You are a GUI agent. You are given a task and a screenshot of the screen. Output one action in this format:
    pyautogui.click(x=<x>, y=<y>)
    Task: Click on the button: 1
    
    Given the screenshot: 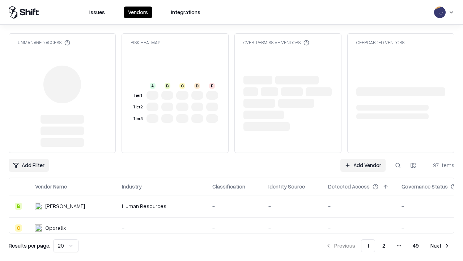 What is the action you would take?
    pyautogui.click(x=368, y=245)
    